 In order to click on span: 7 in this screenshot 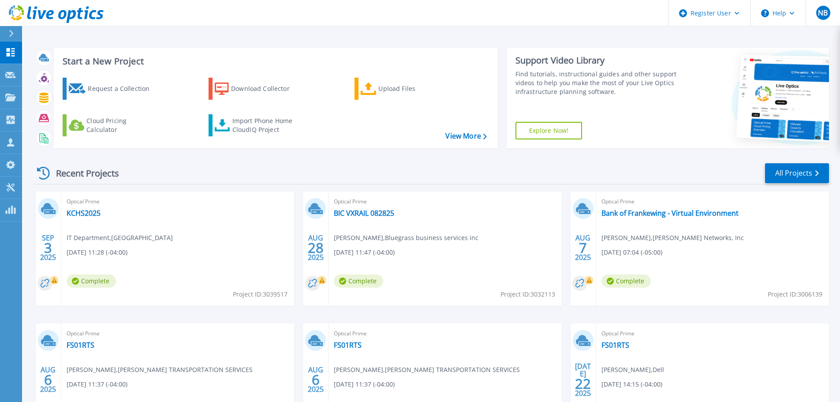, I will do `click(583, 247)`.